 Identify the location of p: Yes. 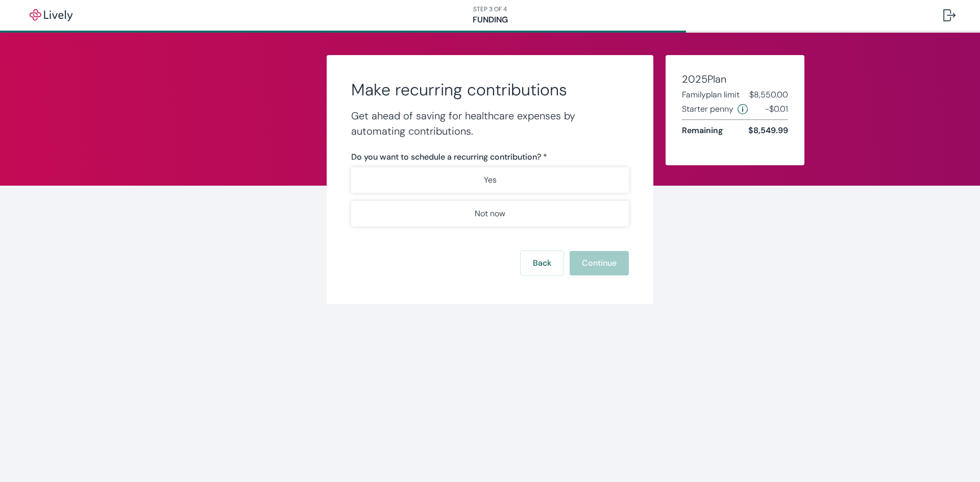
(490, 180).